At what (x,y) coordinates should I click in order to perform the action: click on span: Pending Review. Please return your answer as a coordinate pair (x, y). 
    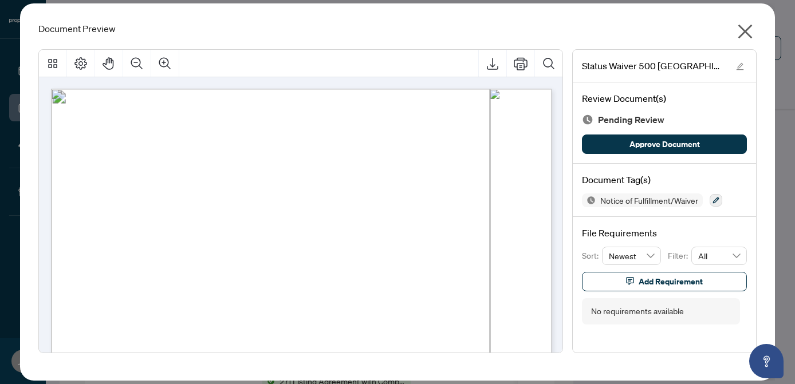
    Looking at the image, I should click on (631, 120).